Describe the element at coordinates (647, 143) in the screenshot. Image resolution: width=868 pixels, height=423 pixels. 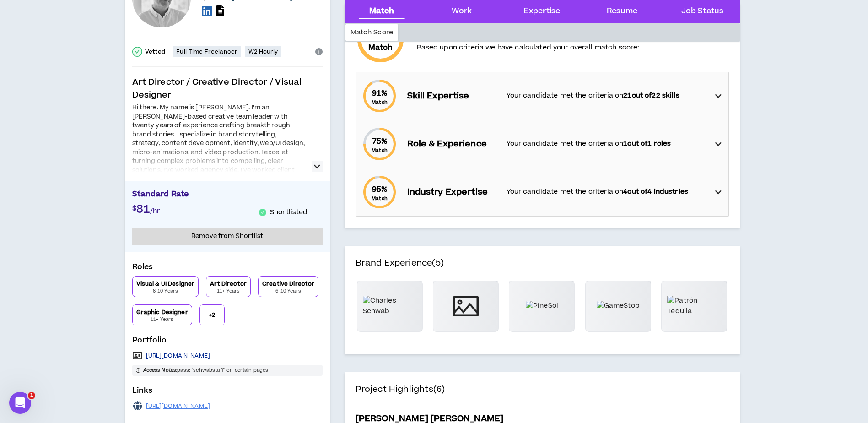
I see `strong: 1 out of 1 roles` at that location.